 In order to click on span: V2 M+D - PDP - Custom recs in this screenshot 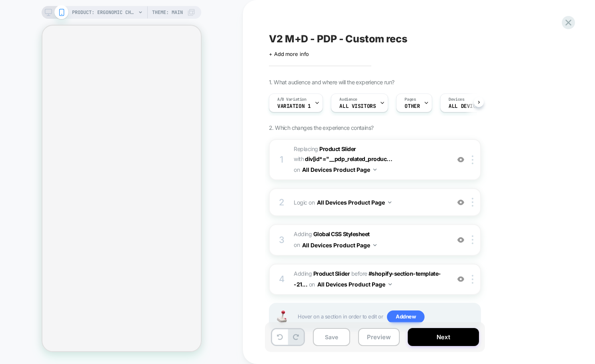, I will do `click(338, 39)`.